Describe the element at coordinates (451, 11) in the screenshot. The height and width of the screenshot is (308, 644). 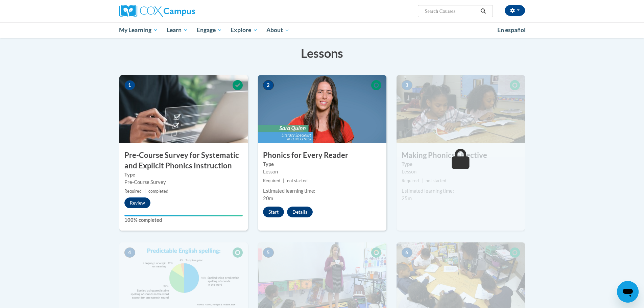
I see `input: Search Courses` at that location.